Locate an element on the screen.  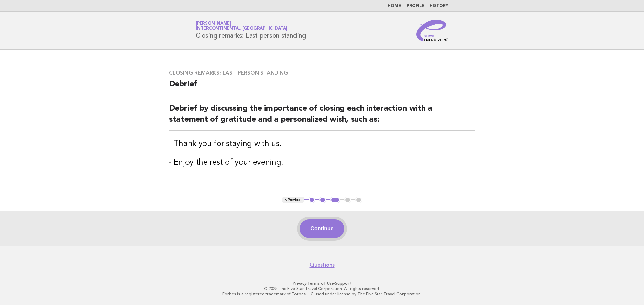
img: Service Energizers is located at coordinates (432, 30).